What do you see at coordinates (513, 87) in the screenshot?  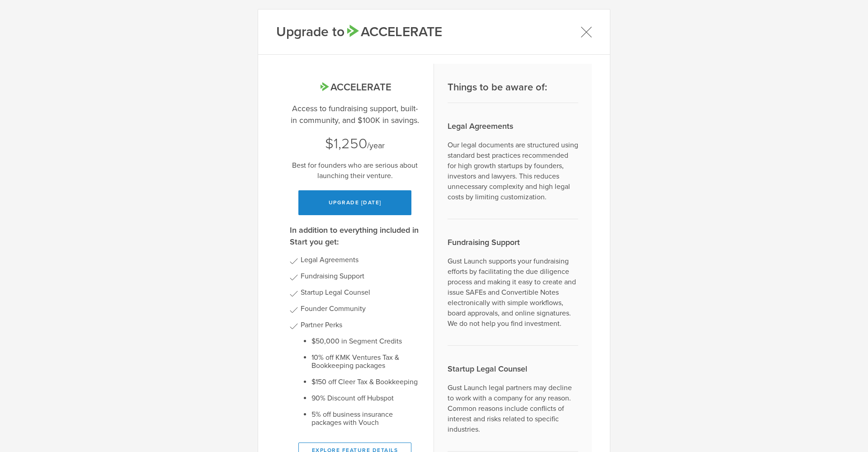 I see `h2: Things to be aware of:` at bounding box center [513, 87].